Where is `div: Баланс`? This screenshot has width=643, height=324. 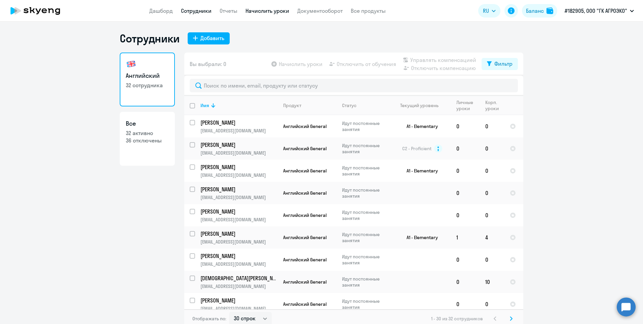 div: Баланс is located at coordinates (535, 11).